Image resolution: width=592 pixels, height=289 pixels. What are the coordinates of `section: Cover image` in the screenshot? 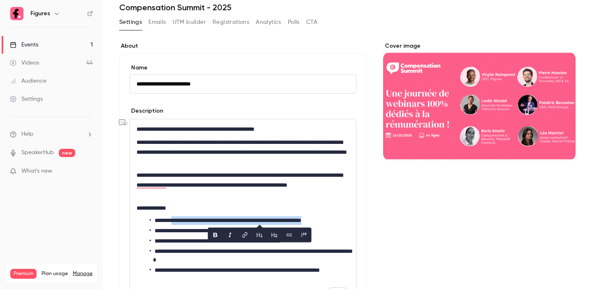 It's located at (479, 101).